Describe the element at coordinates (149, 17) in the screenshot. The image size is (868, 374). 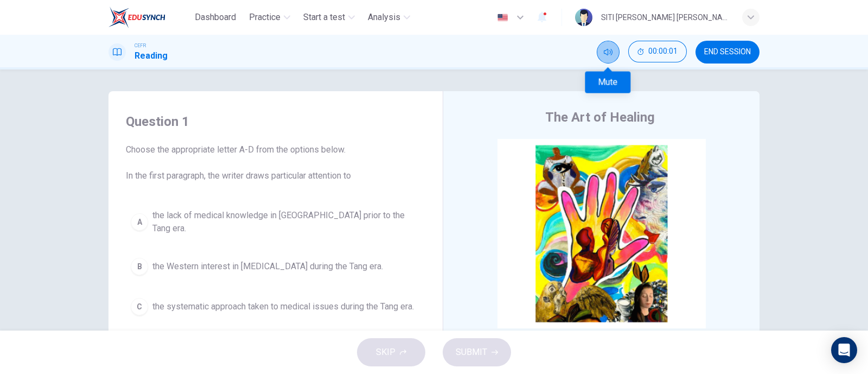
I see `a: EduSynch logo` at that location.